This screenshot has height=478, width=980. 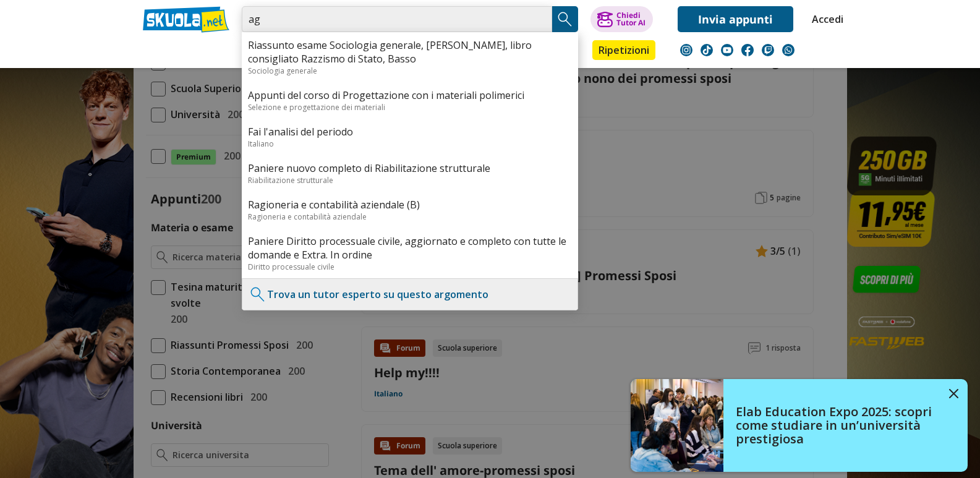 What do you see at coordinates (838, 426) in the screenshot?
I see `h4: Elab Education Expo 2025: scopri come studiare in un’università prestigiosa` at bounding box center [838, 426].